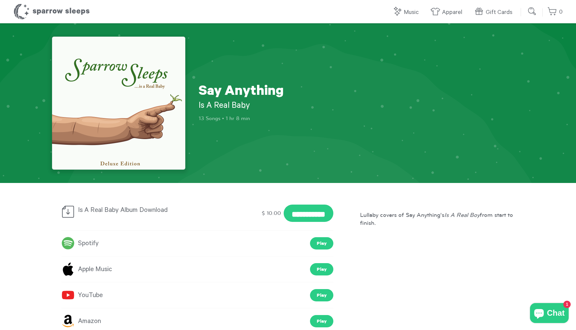  I want to click on img: Say Anything - Is A Real Baby, so click(119, 103).